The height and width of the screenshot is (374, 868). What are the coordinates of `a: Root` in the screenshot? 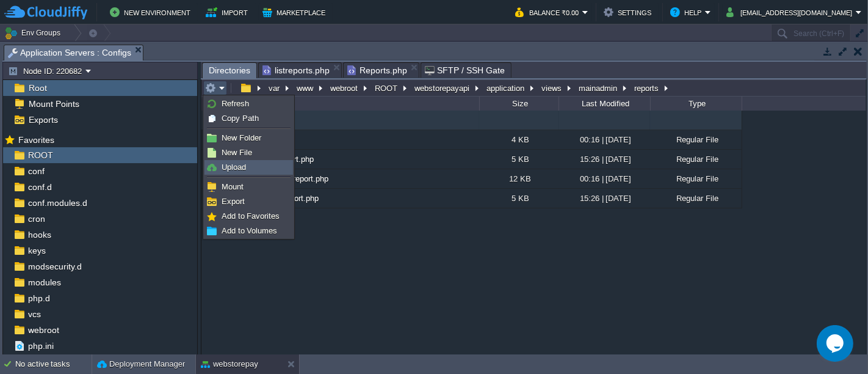 It's located at (37, 88).